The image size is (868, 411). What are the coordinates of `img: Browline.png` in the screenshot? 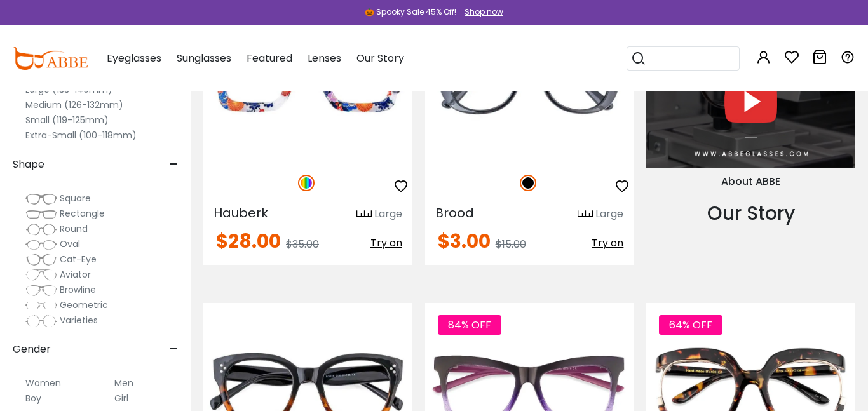 It's located at (41, 290).